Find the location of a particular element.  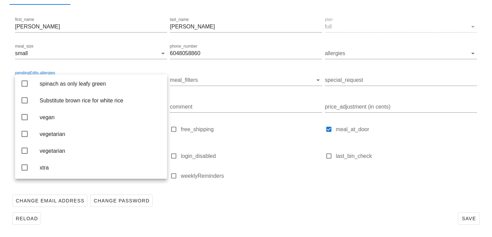

div: spinach as only leafy green is located at coordinates (101, 83).